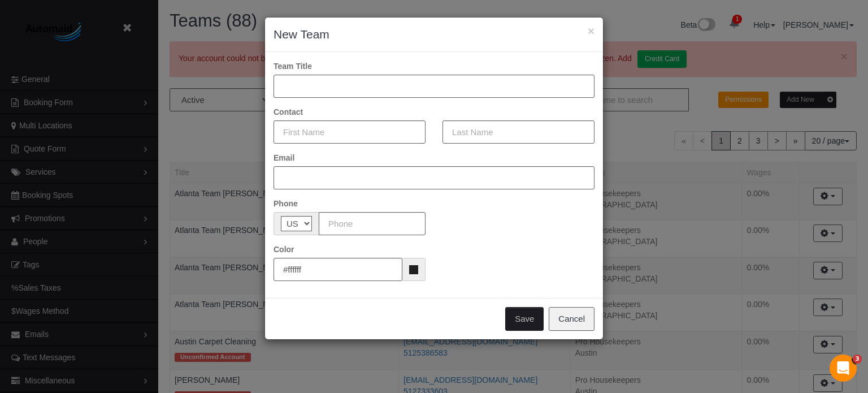 This screenshot has height=393, width=868. Describe the element at coordinates (518, 131) in the screenshot. I see `input: Last Name` at that location.